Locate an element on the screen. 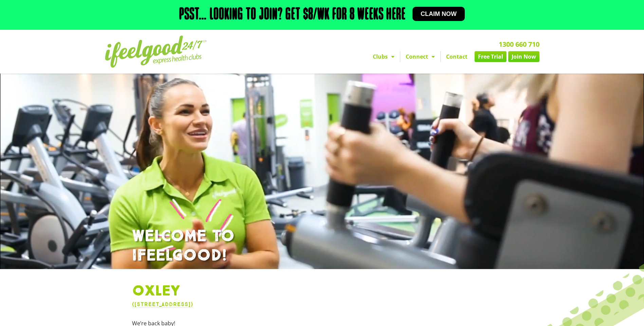 This screenshot has height=326, width=644. h1: Oxley is located at coordinates (322, 292).